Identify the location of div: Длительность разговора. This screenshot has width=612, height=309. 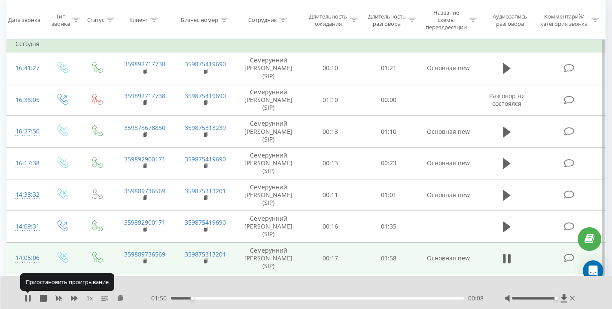
(387, 20).